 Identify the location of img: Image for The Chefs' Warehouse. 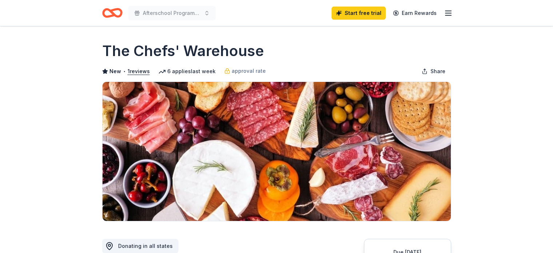
(277, 151).